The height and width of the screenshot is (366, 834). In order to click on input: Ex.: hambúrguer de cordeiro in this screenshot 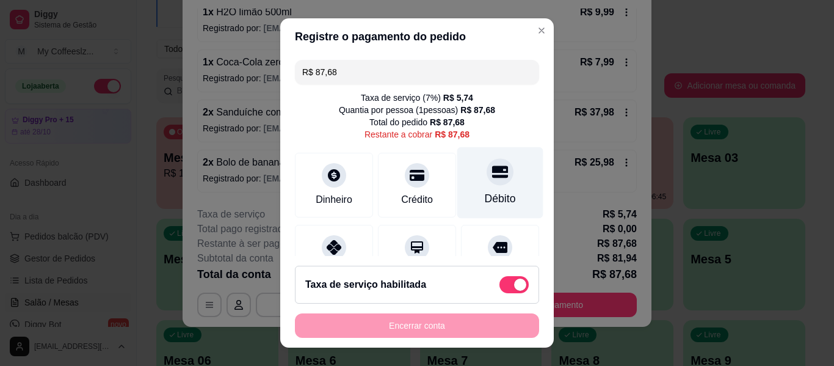, I will do `click(417, 72)`.